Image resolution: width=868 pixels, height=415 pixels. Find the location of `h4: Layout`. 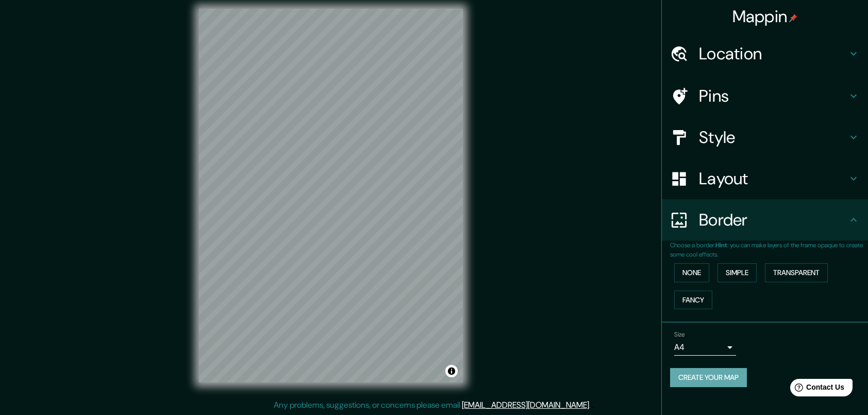

h4: Layout is located at coordinates (773, 178).